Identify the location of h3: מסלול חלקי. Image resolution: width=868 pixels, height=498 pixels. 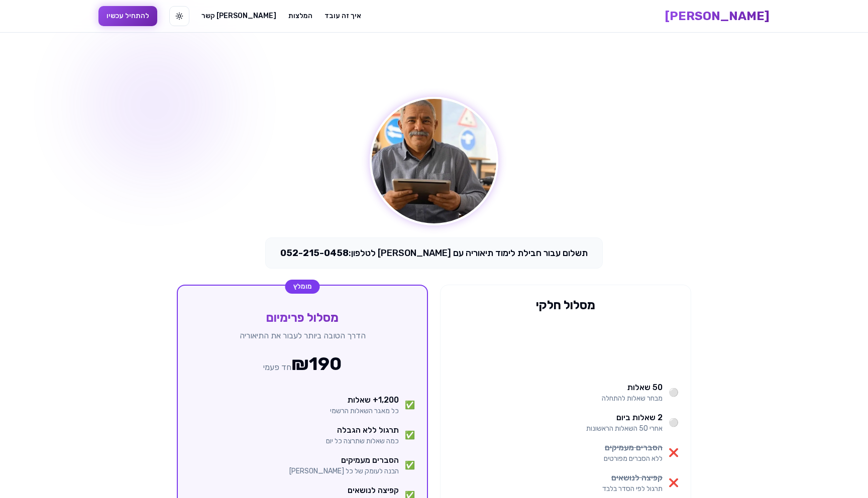
(566, 305).